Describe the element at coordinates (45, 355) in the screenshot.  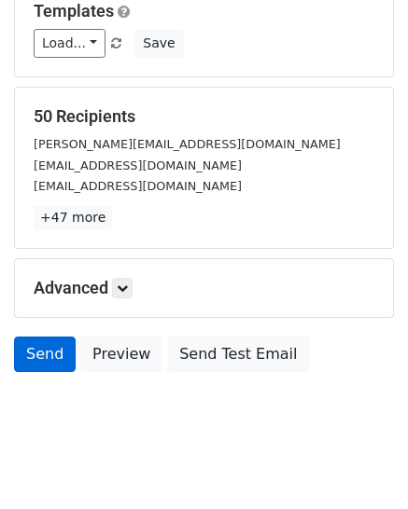
I see `a: Send` at that location.